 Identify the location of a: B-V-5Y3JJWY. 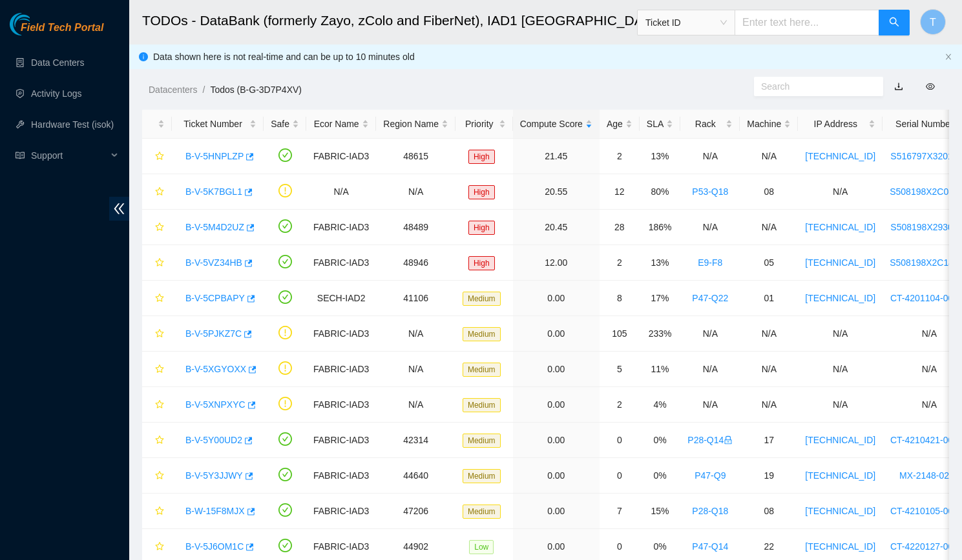
(214, 476).